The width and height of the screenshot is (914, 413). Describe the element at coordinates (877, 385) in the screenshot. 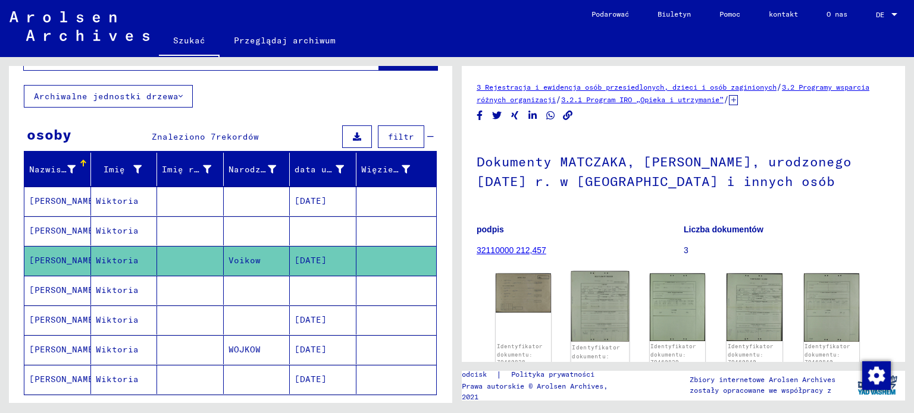

I see `img: yv_logo.png` at that location.